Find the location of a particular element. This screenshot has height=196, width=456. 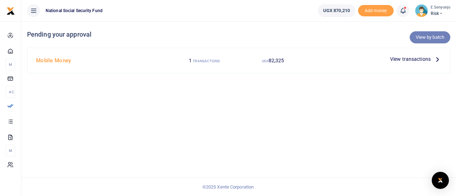

li: Toup your wallet is located at coordinates (376, 11).